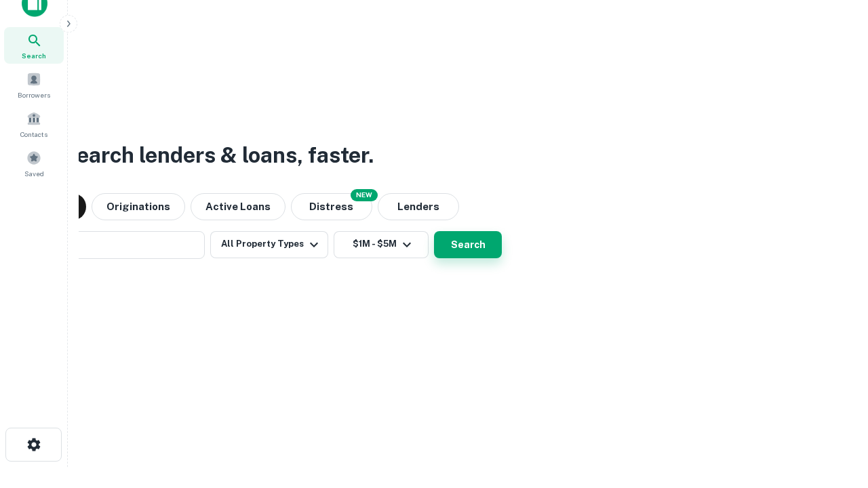 The image size is (868, 488). What do you see at coordinates (34, 85) in the screenshot?
I see `a: Borrowers` at bounding box center [34, 85].